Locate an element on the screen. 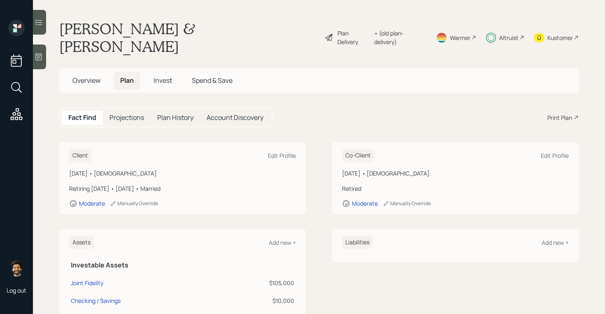 The image size is (605, 314). span: Invest is located at coordinates (163, 80).